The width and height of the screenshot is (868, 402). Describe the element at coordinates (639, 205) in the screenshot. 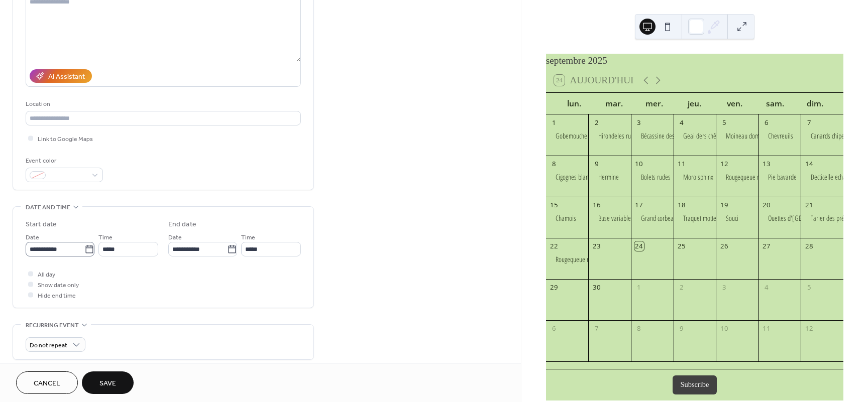

I see `div: 17` at that location.